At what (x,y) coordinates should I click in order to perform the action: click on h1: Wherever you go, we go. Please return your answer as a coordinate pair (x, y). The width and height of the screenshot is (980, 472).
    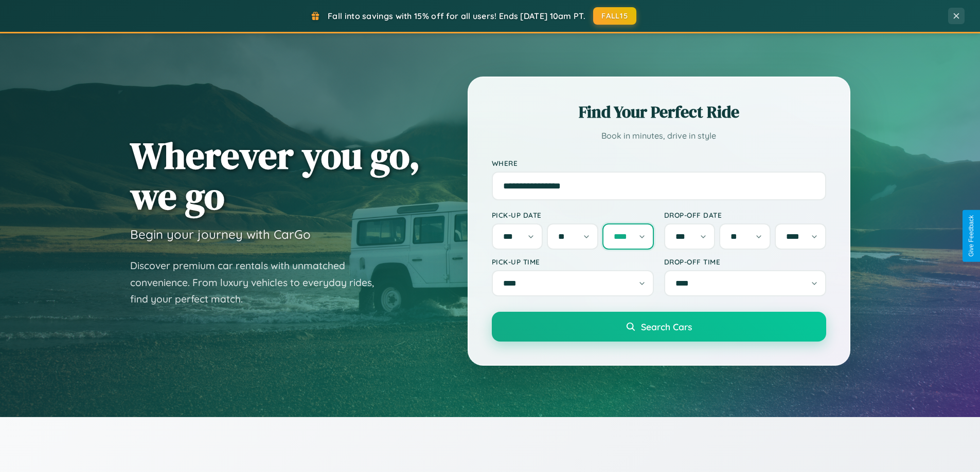
    Looking at the image, I should click on (275, 176).